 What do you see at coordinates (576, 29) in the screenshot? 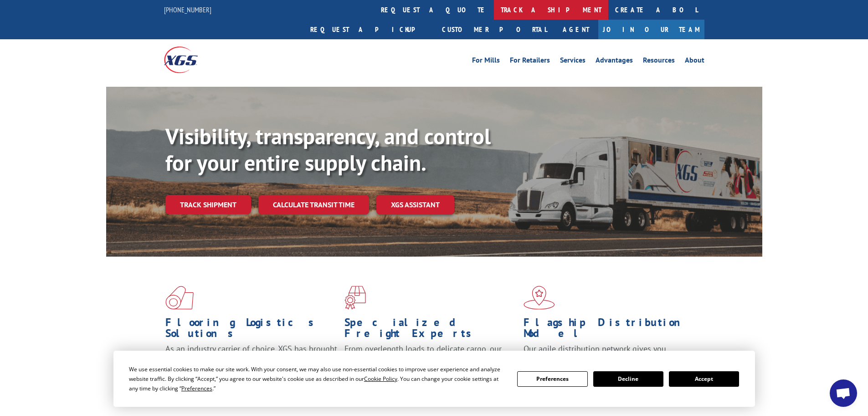
I see `a: Agent` at bounding box center [576, 29].